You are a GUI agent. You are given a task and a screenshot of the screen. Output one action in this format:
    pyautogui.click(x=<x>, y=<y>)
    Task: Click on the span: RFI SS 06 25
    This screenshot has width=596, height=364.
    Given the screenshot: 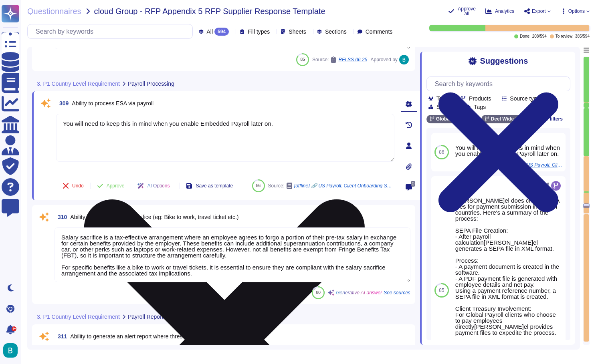 What is the action you would take?
    pyautogui.click(x=353, y=60)
    